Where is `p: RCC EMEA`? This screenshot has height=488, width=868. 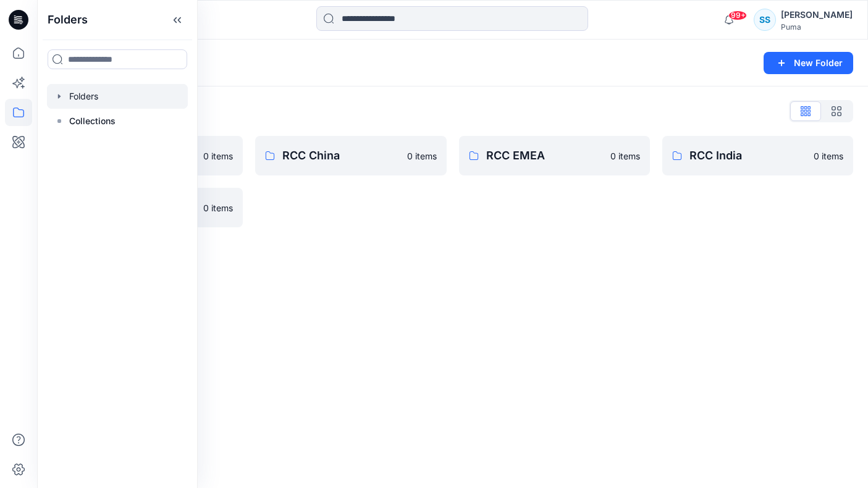 p: RCC EMEA is located at coordinates (544, 156).